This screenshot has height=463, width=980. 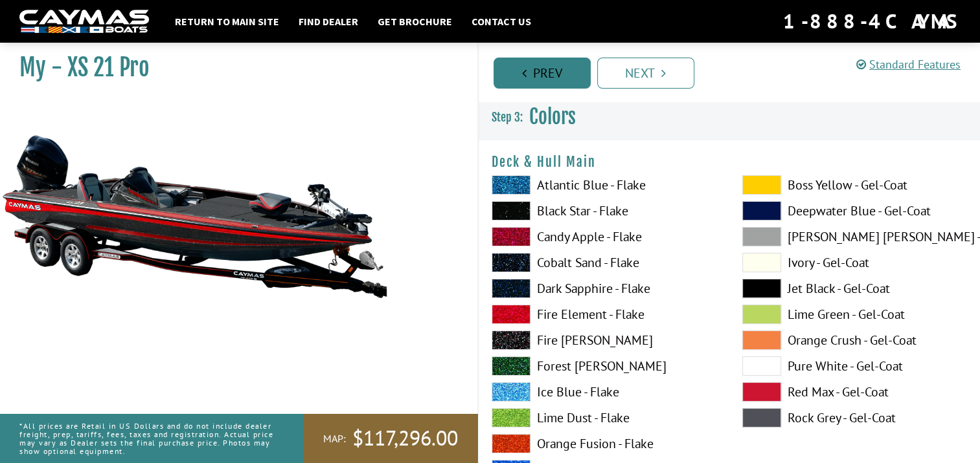 What do you see at coordinates (405, 439) in the screenshot?
I see `span: $117,296.00` at bounding box center [405, 439].